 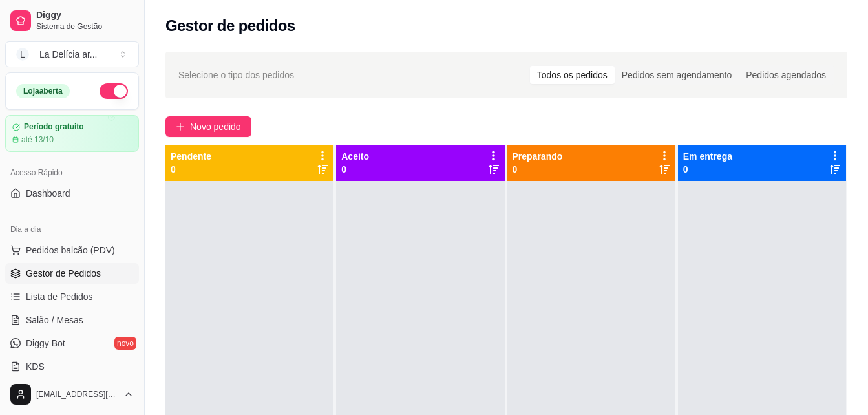 I want to click on span: L, so click(x=23, y=55).